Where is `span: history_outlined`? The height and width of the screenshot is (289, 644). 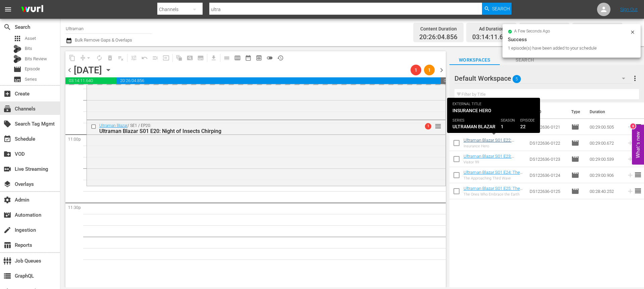 span: history_outlined is located at coordinates (280, 58).